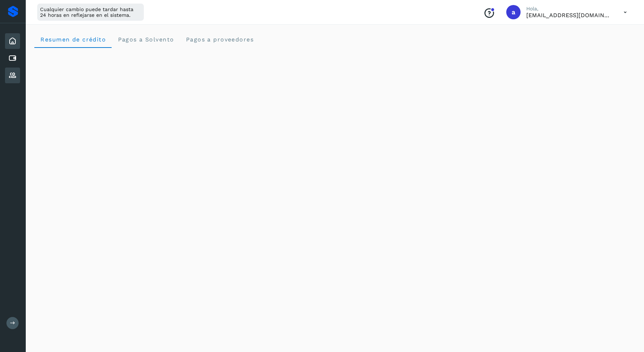  I want to click on div: Proveedores, so click(13, 76).